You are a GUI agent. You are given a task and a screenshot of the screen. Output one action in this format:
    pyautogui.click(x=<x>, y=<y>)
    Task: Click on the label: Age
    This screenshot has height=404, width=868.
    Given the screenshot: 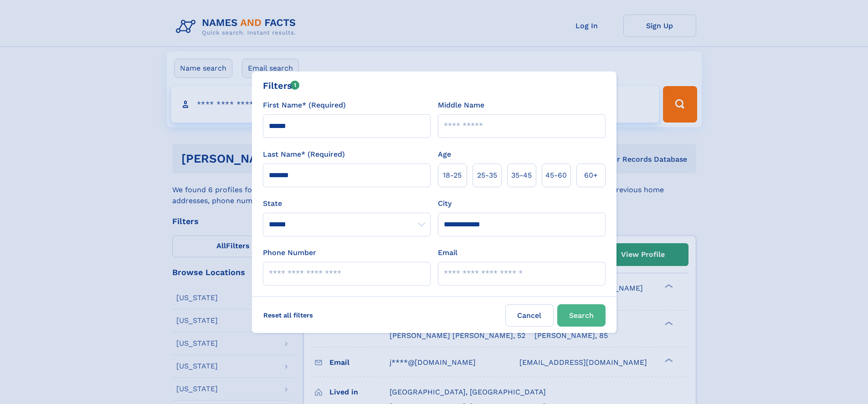 What is the action you would take?
    pyautogui.click(x=444, y=154)
    